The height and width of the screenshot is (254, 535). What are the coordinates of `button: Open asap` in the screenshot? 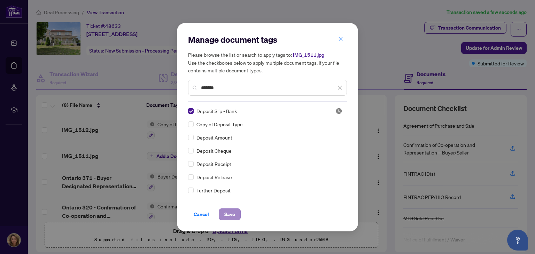 It's located at (518, 241).